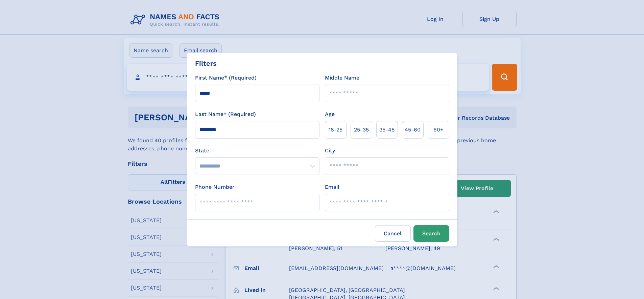  What do you see at coordinates (257, 151) in the screenshot?
I see `label: State` at bounding box center [257, 151].